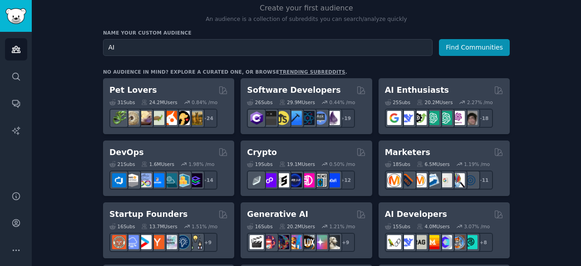  I want to click on div: 21 Sub s, so click(122, 164).